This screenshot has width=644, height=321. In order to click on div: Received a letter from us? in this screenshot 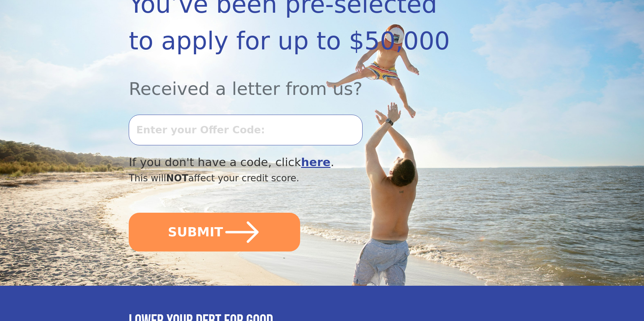, I will do `click(293, 80)`.